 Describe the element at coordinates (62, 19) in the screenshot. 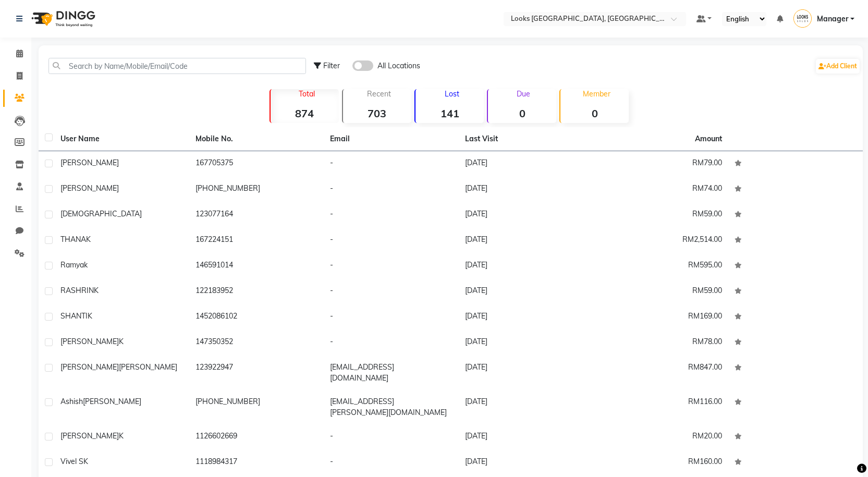

I see `img: logo` at that location.